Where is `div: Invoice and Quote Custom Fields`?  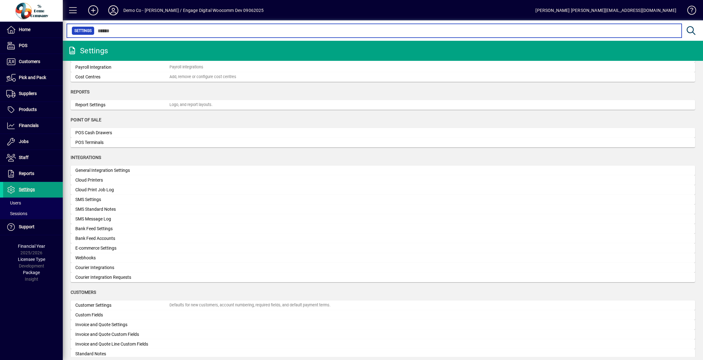 div: Invoice and Quote Custom Fields is located at coordinates (122, 335).